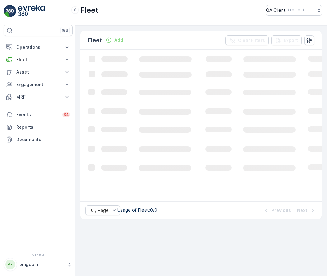 Image resolution: width=327 pixels, height=276 pixels. I want to click on p: Engagement, so click(38, 85).